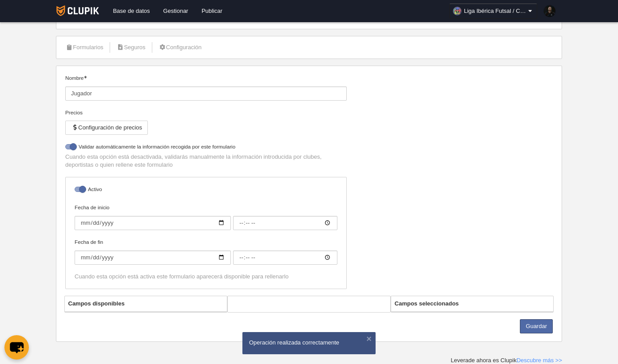 This screenshot has height=364, width=618. I want to click on div: Operación realizada correctamente, so click(309, 343).